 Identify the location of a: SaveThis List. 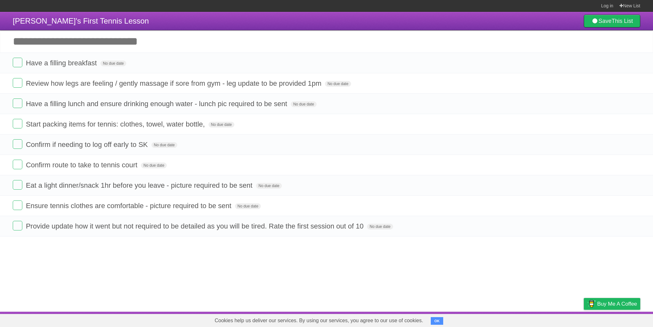
(612, 21).